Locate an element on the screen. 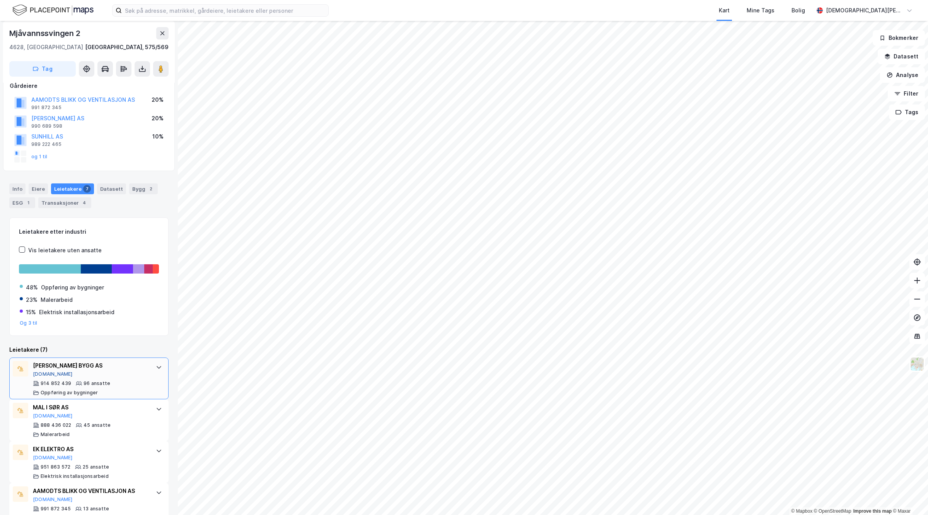 The width and height of the screenshot is (928, 515). div: 13 ansatte is located at coordinates (96, 509).